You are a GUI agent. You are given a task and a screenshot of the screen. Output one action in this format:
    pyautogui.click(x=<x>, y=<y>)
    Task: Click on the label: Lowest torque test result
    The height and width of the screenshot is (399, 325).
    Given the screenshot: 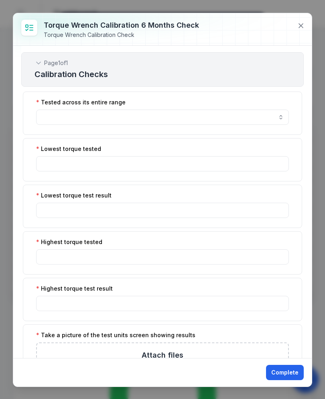 What is the action you would take?
    pyautogui.click(x=74, y=196)
    